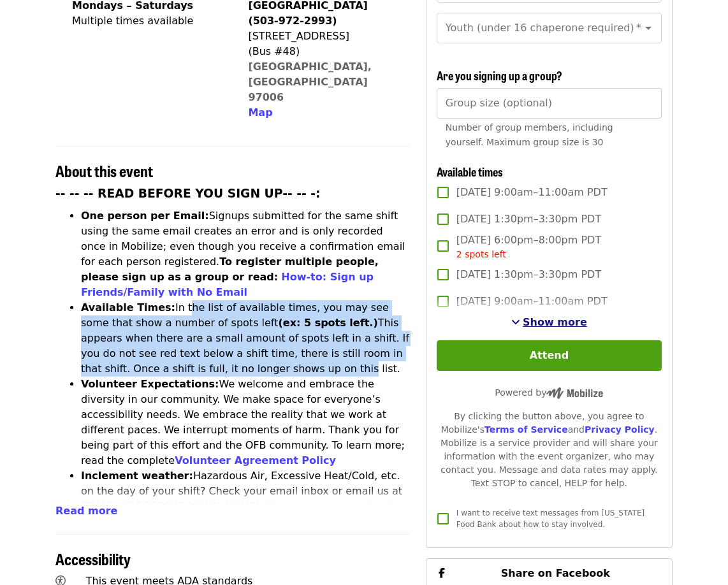 This screenshot has height=585, width=728. What do you see at coordinates (129, 307) in the screenshot?
I see `strong: Available Times:` at bounding box center [129, 307].